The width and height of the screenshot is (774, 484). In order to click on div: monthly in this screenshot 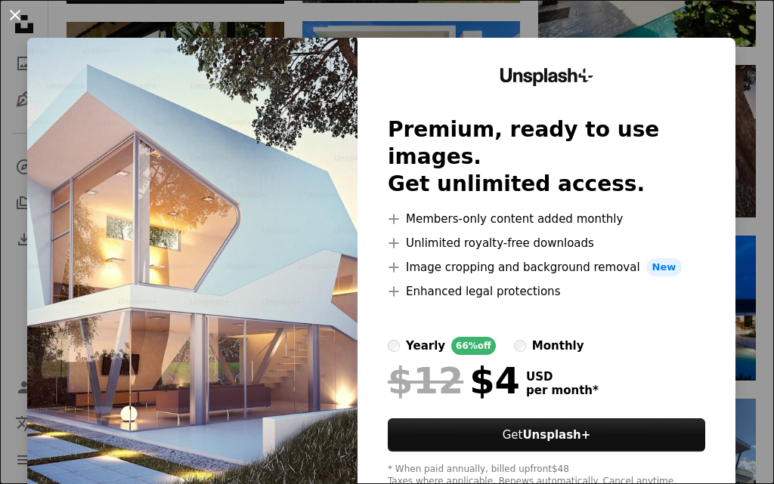, I will do `click(558, 346)`.